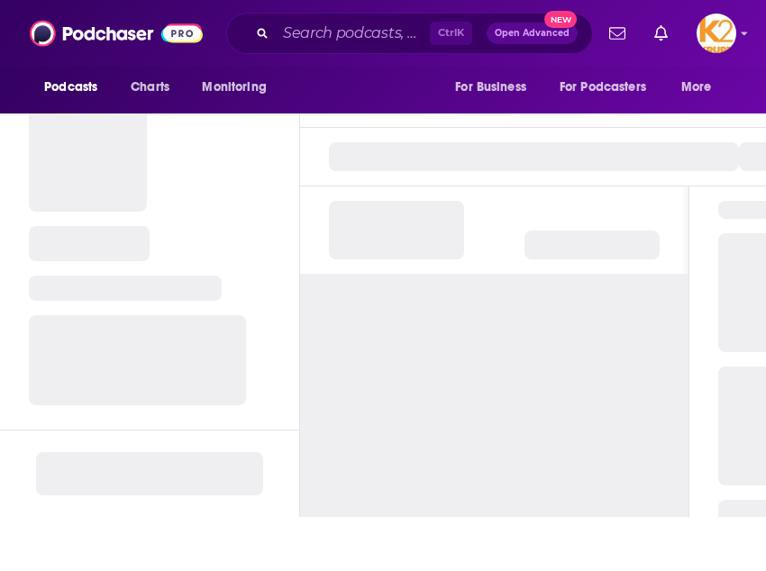 This screenshot has height=571, width=766. What do you see at coordinates (70, 87) in the screenshot?
I see `span: Podcasts` at bounding box center [70, 87].